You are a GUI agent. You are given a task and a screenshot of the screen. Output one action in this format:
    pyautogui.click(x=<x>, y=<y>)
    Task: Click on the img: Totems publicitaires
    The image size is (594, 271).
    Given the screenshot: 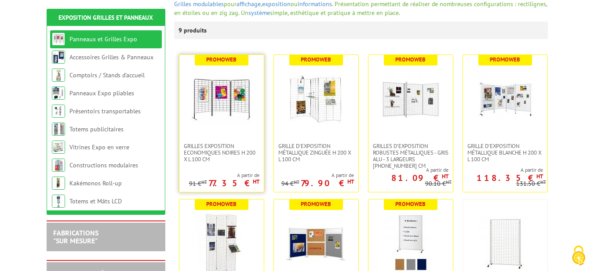 What is the action you would take?
    pyautogui.click(x=58, y=129)
    